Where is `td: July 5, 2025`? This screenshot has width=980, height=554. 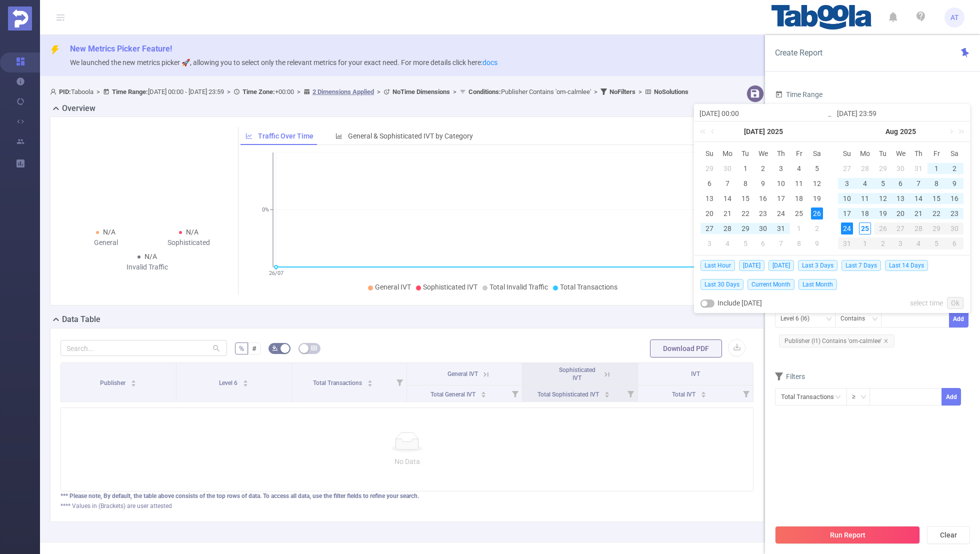 td: July 5, 2025 is located at coordinates (817, 169).